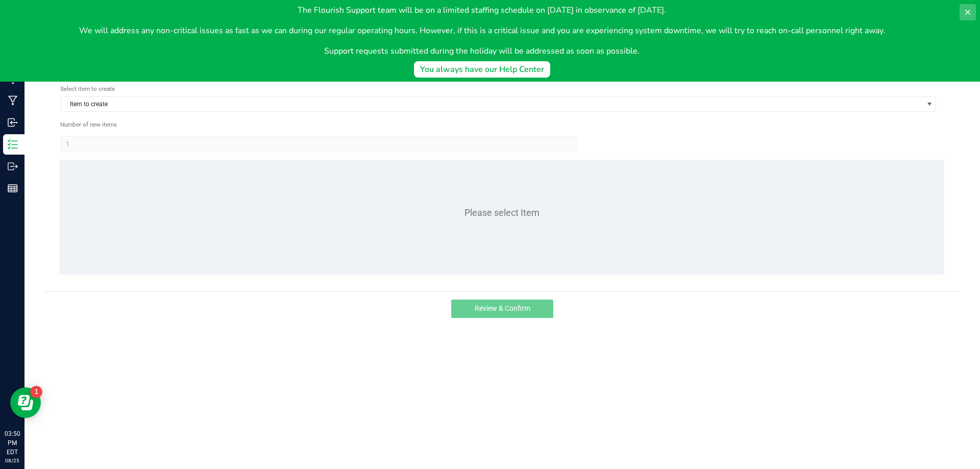 The height and width of the screenshot is (469, 980). Describe the element at coordinates (492, 104) in the screenshot. I see `span: Item to create` at that location.